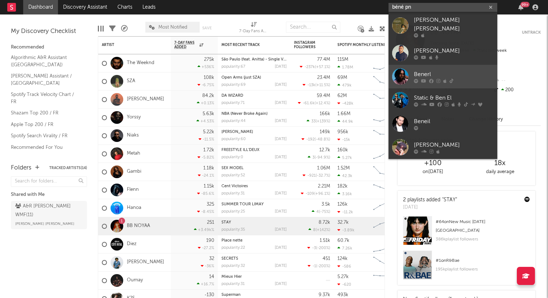 Image resolution: width=548 pixels, height=298 pixels. I want to click on span: -13k, so click(311, 85).